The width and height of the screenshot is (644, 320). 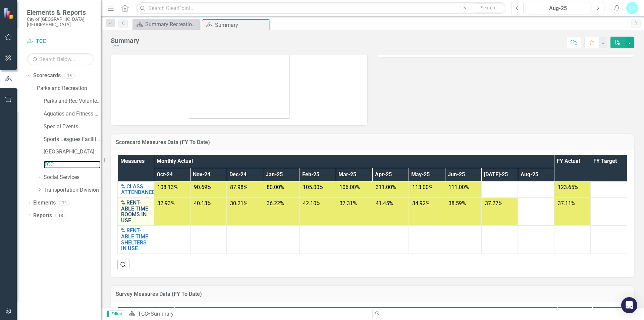 What do you see at coordinates (203, 203) in the screenshot?
I see `span: 40.13%` at bounding box center [203, 203].